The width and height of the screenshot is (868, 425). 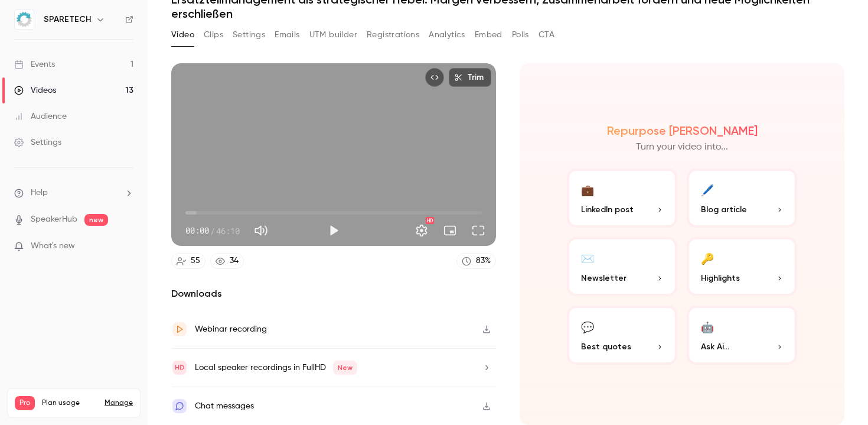 What do you see at coordinates (334, 293) in the screenshot?
I see `h2: Downloads` at bounding box center [334, 293].